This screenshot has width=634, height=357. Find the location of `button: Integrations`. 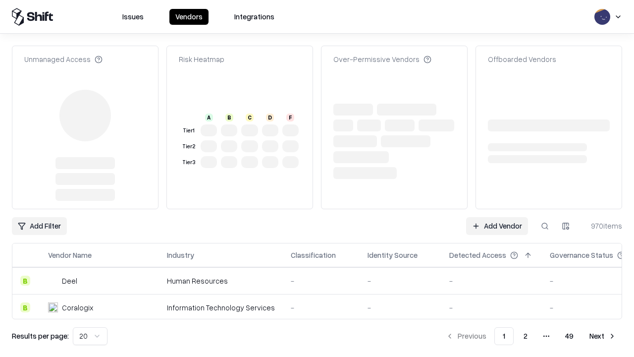

button: Integrations is located at coordinates (254, 17).